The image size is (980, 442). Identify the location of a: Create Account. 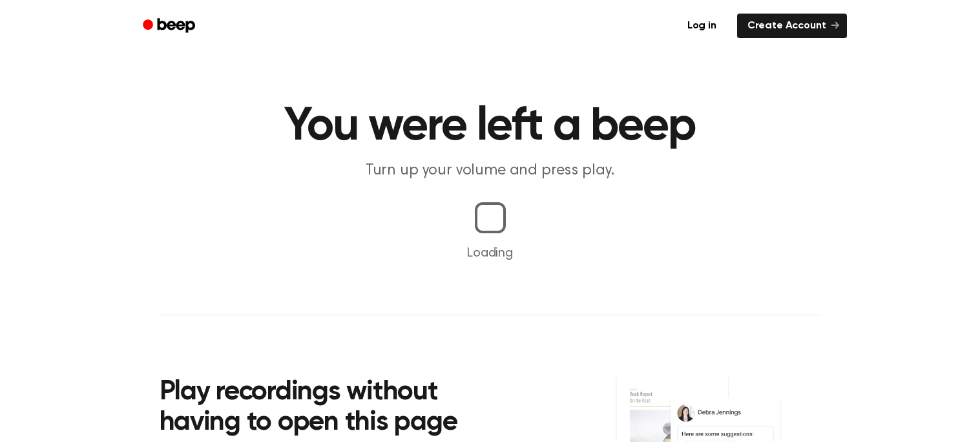
(792, 26).